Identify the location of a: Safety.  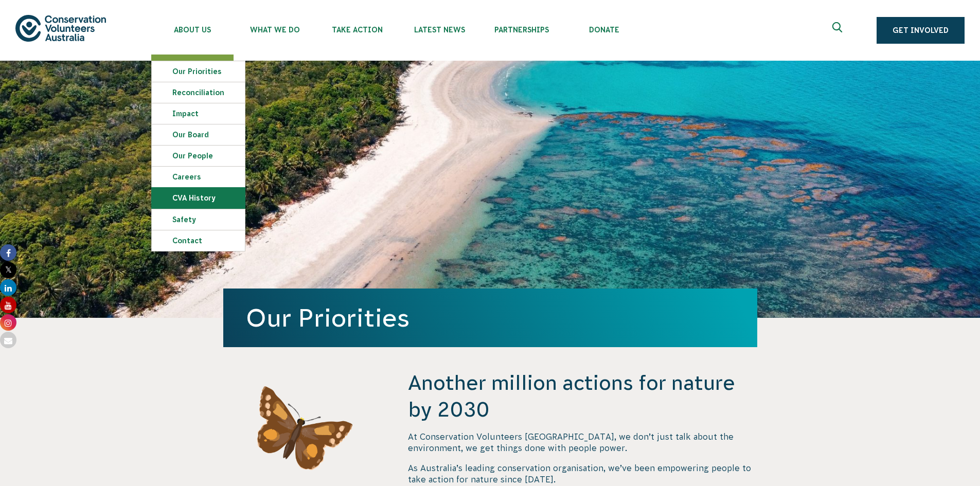
(198, 220).